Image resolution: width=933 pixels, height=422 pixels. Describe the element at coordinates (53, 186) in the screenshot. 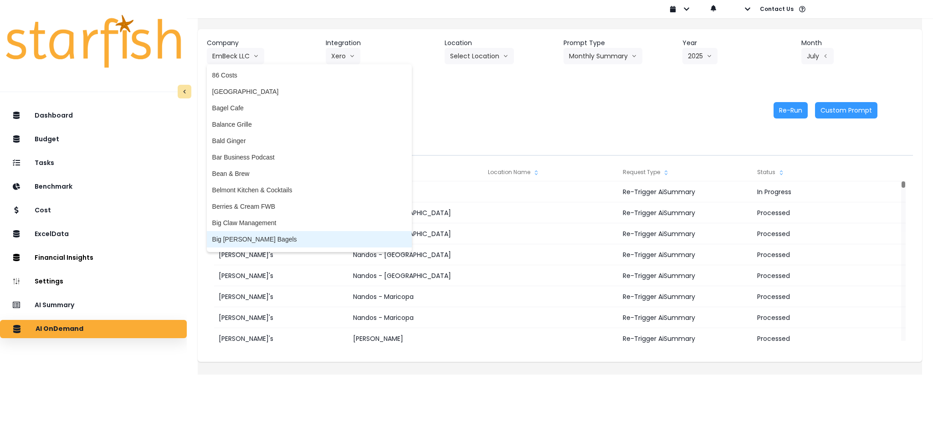

I see `p: Benchmark` at that location.